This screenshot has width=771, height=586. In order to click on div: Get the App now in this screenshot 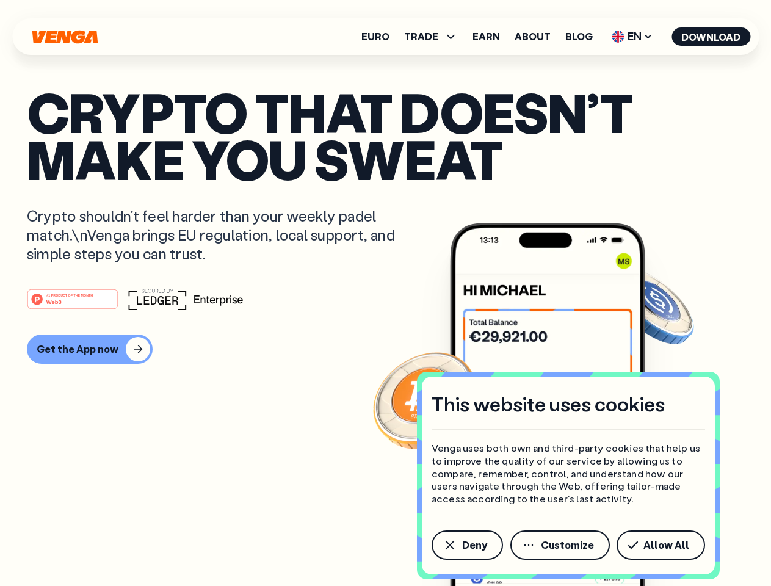, I will do `click(78, 349)`.